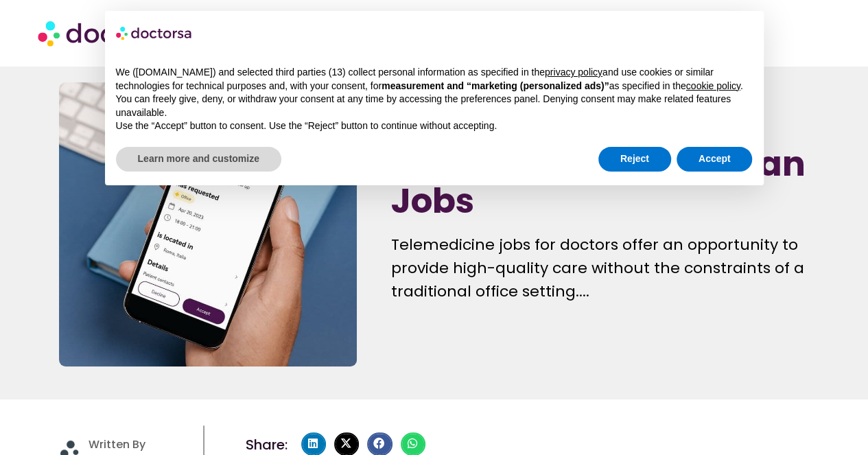  What do you see at coordinates (208, 224) in the screenshot?
I see `img: telemedicine physician jobs app Doctorsa` at bounding box center [208, 224].